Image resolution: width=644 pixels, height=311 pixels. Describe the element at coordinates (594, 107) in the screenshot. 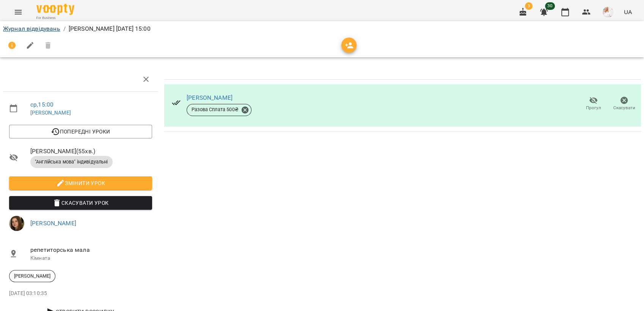

I see `span: Прогул` at that location.